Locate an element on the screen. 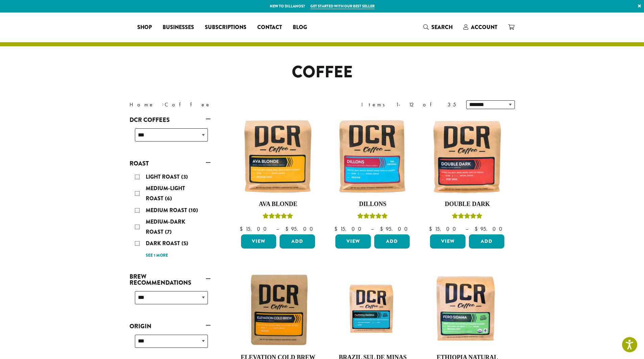 This screenshot has height=359, width=644. div: Origin is located at coordinates (170, 344).